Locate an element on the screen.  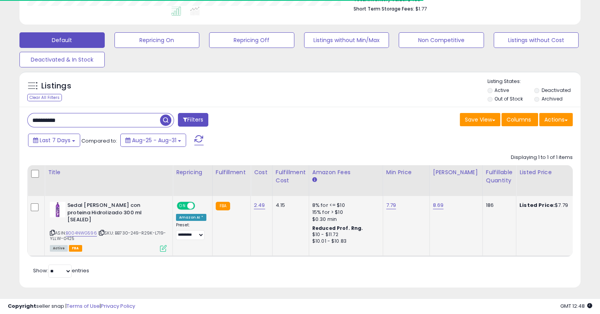
a: Terms of Use is located at coordinates (83, 306).